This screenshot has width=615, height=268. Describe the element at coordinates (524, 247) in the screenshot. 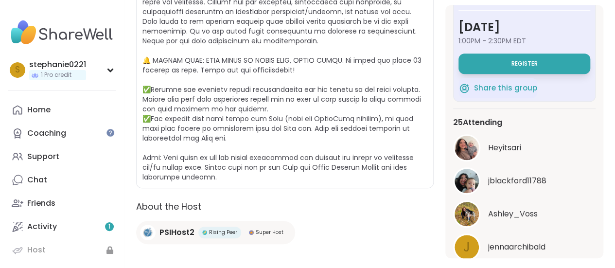

I see `a: jjennaarchibald` at that location.